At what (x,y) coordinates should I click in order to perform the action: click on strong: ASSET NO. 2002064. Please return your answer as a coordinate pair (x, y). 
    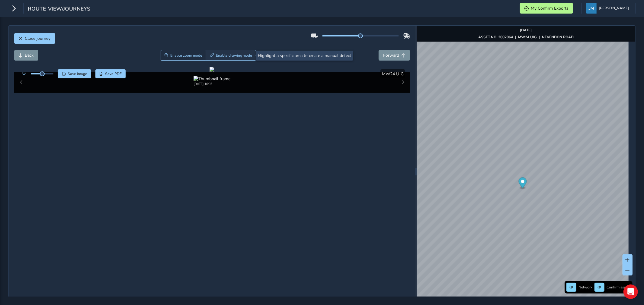
    Looking at the image, I should click on (496, 37).